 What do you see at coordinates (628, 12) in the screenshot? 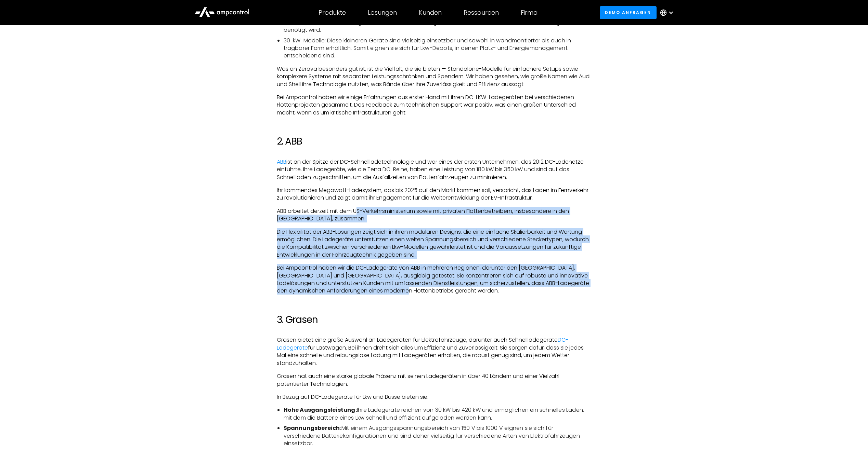
I see `a: Demo anfragen` at bounding box center [628, 12].